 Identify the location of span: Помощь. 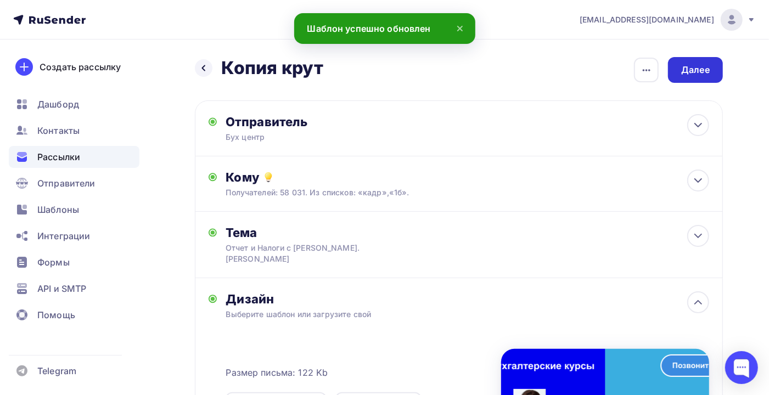
(56, 315).